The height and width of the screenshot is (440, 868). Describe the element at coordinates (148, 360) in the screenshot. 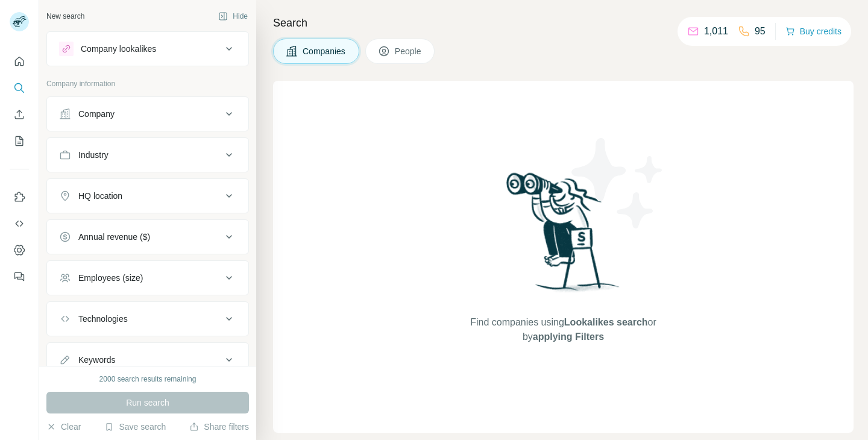

I see `button: Keywords` at that location.